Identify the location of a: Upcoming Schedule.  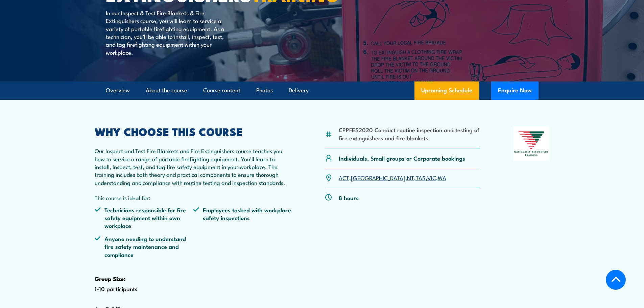
(446, 91).